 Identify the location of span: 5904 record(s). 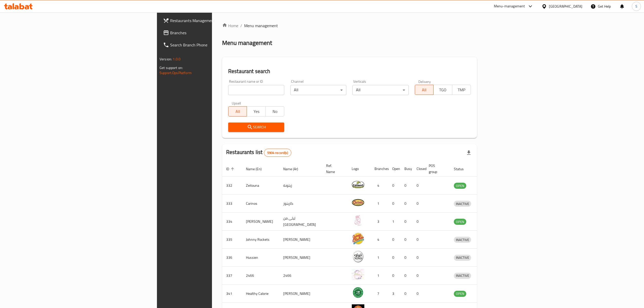
(277, 153).